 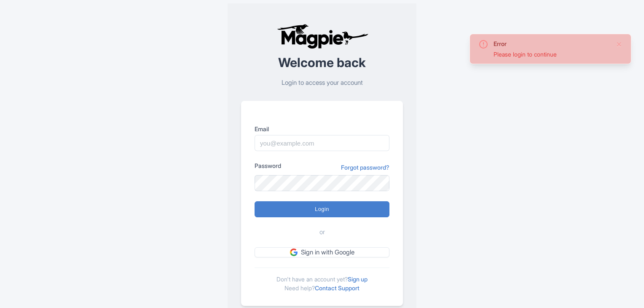 What do you see at coordinates (322, 209) in the screenshot?
I see `input: Login` at bounding box center [322, 209].